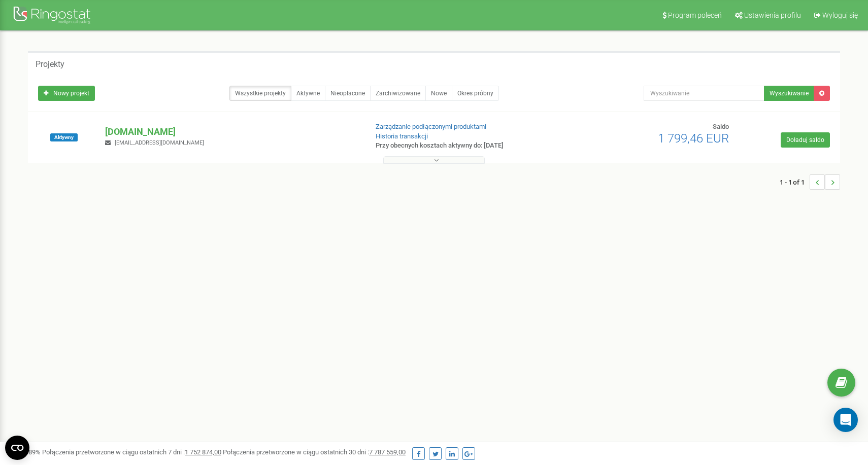 The width and height of the screenshot is (868, 465). What do you see at coordinates (203, 452) in the screenshot?
I see `u: 1 752 874,00` at bounding box center [203, 452].